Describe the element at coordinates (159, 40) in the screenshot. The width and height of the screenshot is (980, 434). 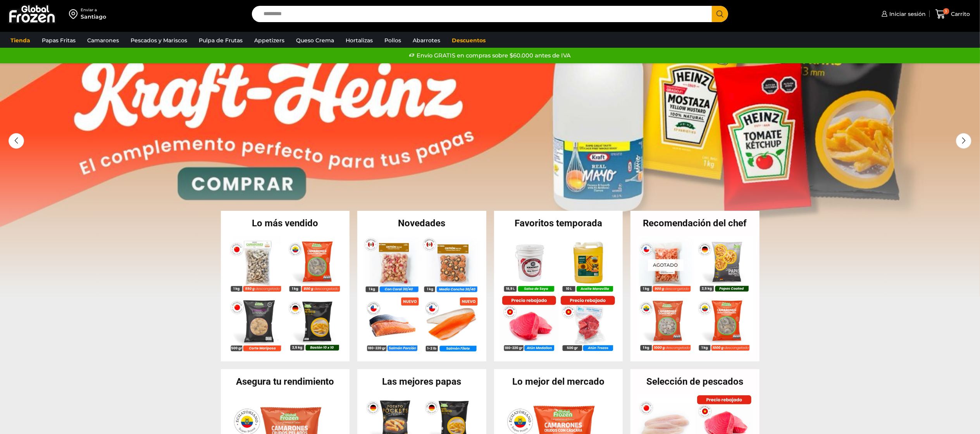
I see `a: Pescados y Mariscos` at that location.